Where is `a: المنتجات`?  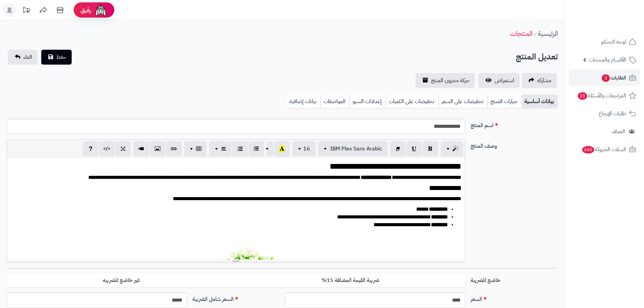
a: المنتجات is located at coordinates (521, 33).